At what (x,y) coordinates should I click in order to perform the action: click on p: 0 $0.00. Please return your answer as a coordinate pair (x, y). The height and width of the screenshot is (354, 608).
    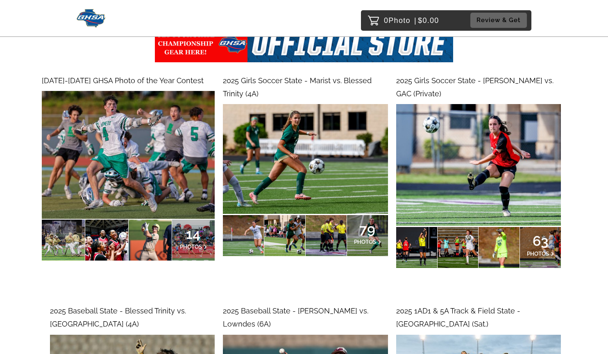
    Looking at the image, I should click on (412, 20).